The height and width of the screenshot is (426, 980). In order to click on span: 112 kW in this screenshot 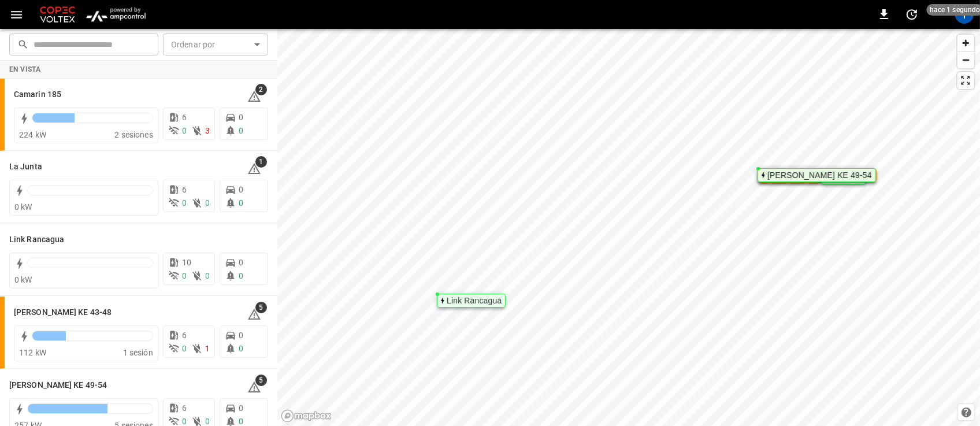, I will do `click(32, 353)`.